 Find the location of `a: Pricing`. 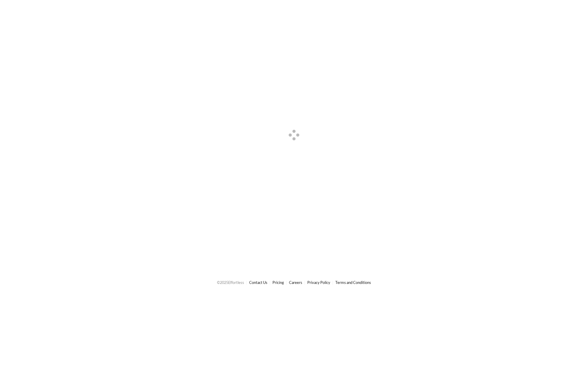

a: Pricing is located at coordinates (278, 282).